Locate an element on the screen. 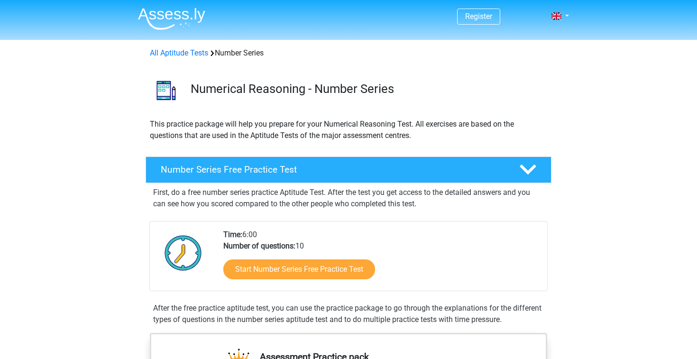 The image size is (697, 359). p: First, do a free number series practice Aptitude Test. After the test you get access to the detai... is located at coordinates (348, 198).